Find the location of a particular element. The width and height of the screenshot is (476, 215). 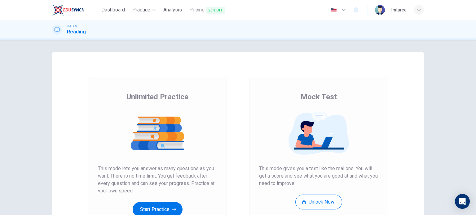

span: Analysis is located at coordinates (173, 10).